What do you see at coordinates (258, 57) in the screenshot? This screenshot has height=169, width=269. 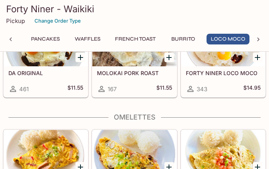 I see `button: Add FORTY NINER LOCO MOCO` at bounding box center [258, 57].